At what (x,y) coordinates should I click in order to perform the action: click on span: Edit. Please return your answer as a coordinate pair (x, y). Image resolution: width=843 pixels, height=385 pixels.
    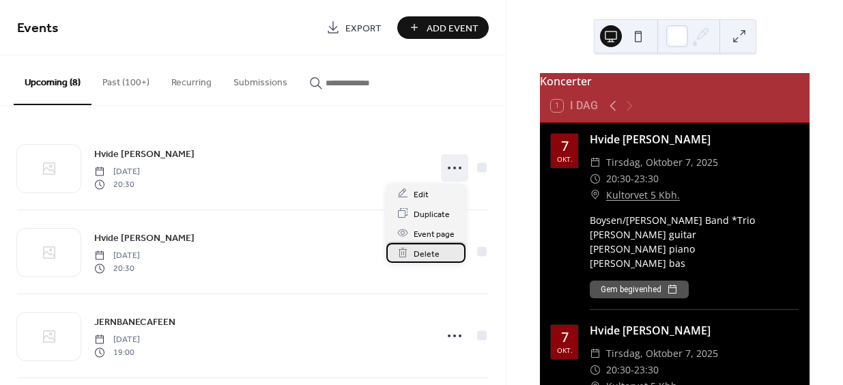
    Looking at the image, I should click on (421, 194).